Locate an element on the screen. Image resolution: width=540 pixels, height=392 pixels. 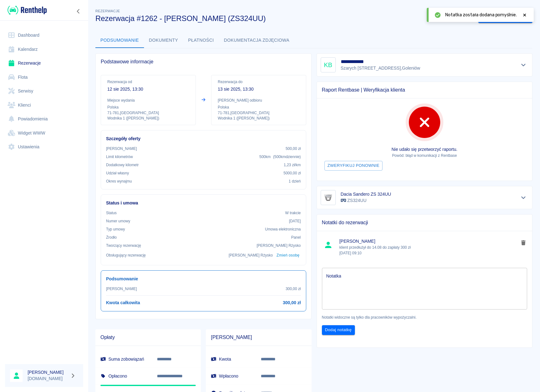
span: ( 500 km dziennie ) is located at coordinates (287, 157).